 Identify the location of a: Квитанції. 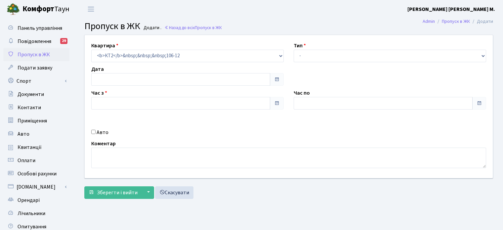
(36, 147).